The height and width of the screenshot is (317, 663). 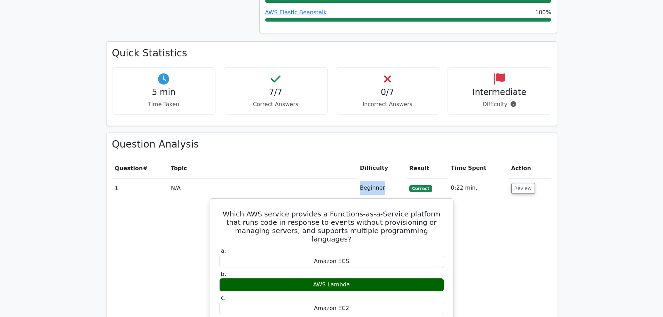 I want to click on h3: Quick Statistics, so click(x=332, y=53).